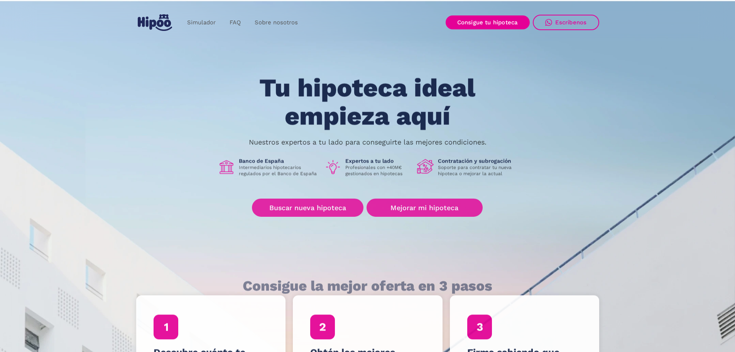 The image size is (735, 352). Describe the element at coordinates (367, 102) in the screenshot. I see `h1: Tu hipoteca ideal empieza aquí` at that location.